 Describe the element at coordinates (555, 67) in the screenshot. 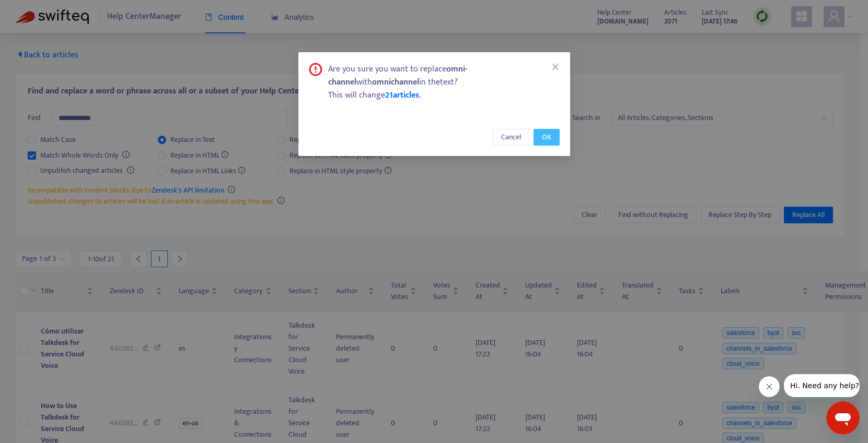

I see `span: close` at that location.